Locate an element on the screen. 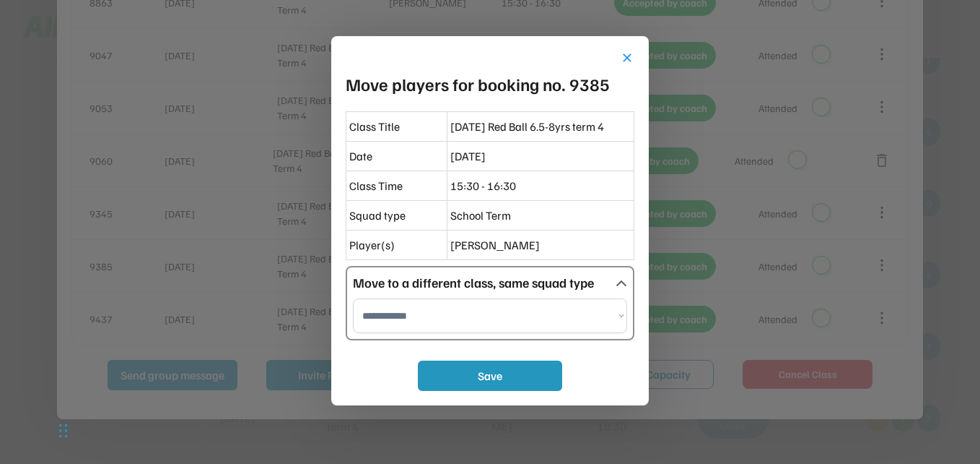  div: Squad type is located at coordinates (397, 215).